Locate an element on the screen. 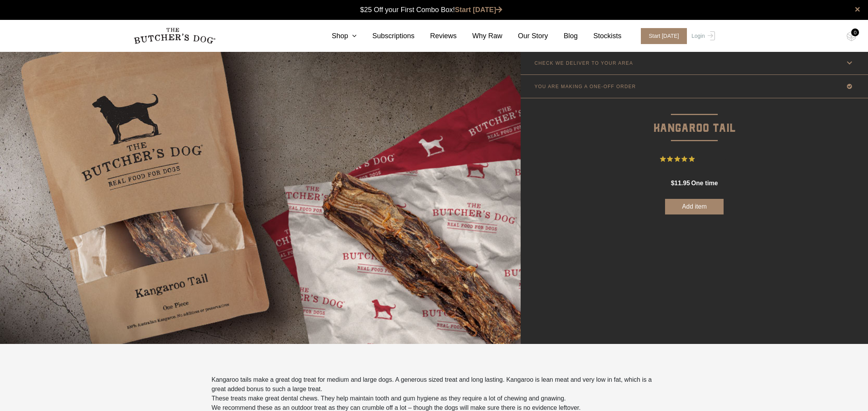 The width and height of the screenshot is (868, 411). a: Our Story is located at coordinates (525, 36).